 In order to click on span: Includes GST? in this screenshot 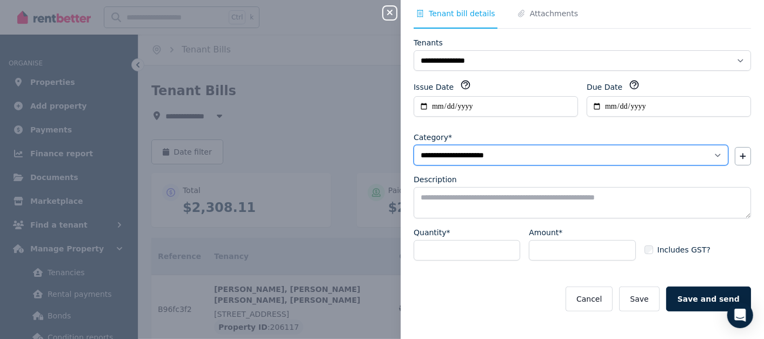, I will do `click(684, 250)`.